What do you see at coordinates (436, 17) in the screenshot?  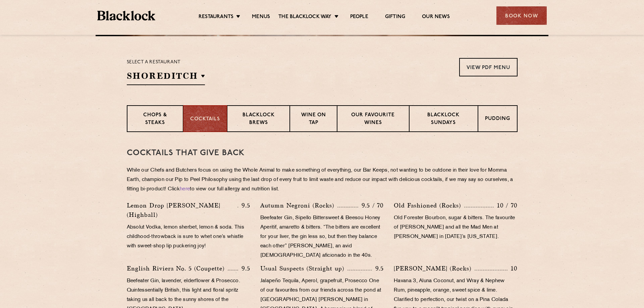 I see `a: Our News` at bounding box center [436, 17].